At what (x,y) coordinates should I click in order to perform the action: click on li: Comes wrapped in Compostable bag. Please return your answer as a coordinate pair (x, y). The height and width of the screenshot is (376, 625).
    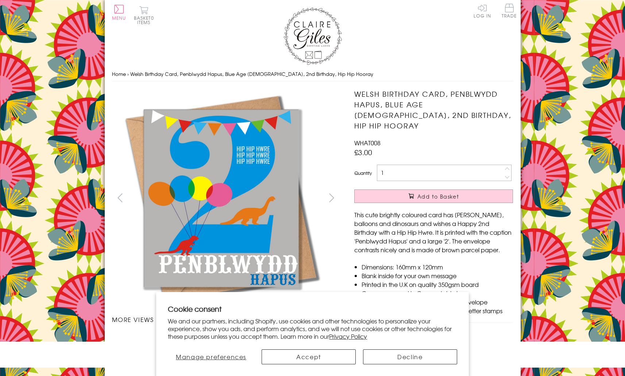
    Looking at the image, I should click on (437, 293).